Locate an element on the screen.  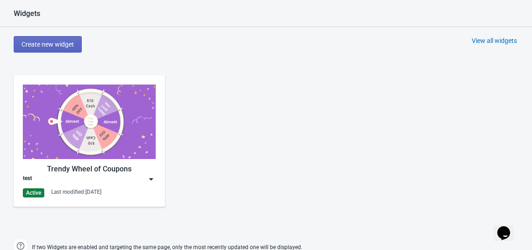
div: test is located at coordinates (27, 179).